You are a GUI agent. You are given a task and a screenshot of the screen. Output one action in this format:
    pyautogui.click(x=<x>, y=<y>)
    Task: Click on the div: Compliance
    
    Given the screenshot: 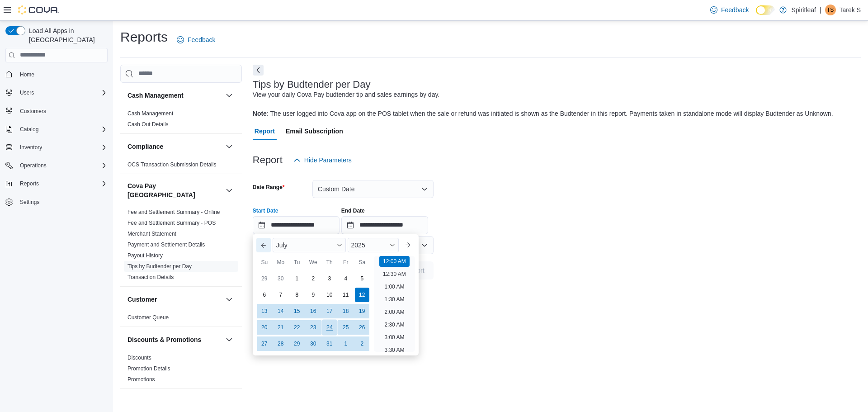 What is the action you would take?
    pyautogui.click(x=181, y=166)
    